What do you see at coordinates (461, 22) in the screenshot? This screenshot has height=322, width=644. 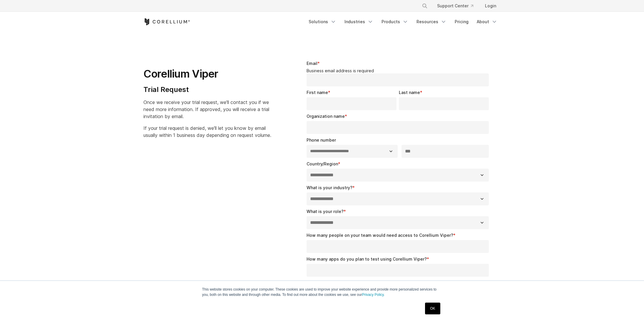 I see `a: Pricing` at bounding box center [461, 22].